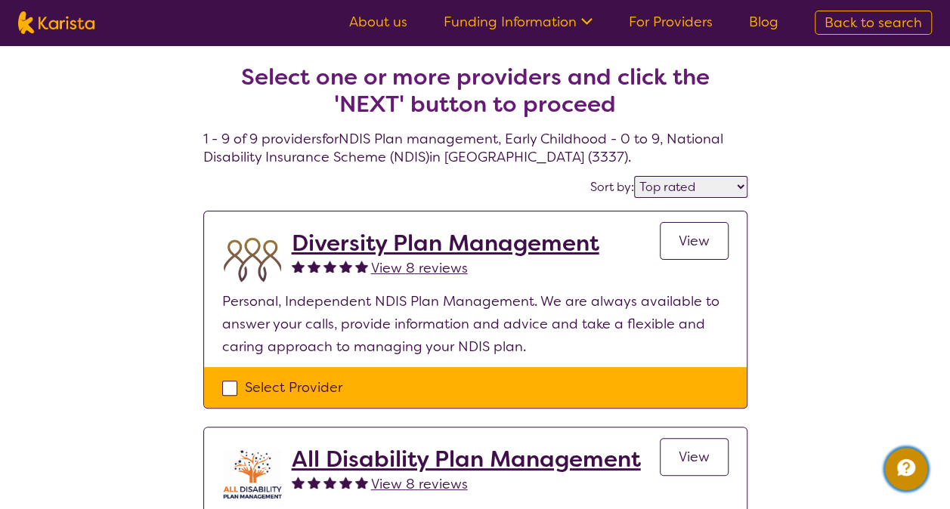 The width and height of the screenshot is (950, 509). What do you see at coordinates (252, 475) in the screenshot?
I see `img: at5vqv0lot2lggohlylh.jpg` at bounding box center [252, 475].